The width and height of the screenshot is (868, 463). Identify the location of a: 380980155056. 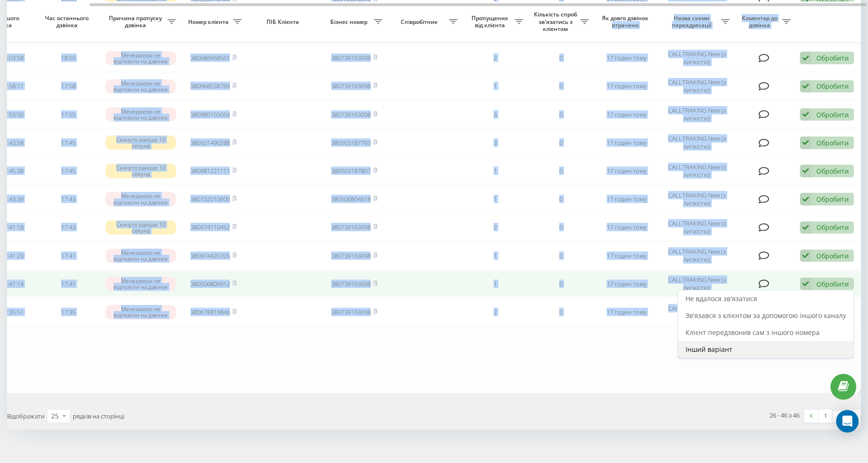
(210, 115).